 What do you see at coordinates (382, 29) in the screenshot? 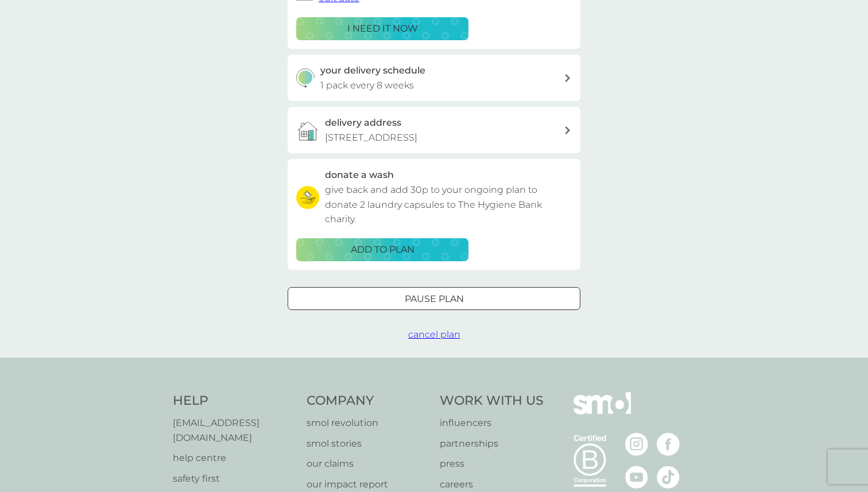
I see `button: i need it now` at bounding box center [382, 29].